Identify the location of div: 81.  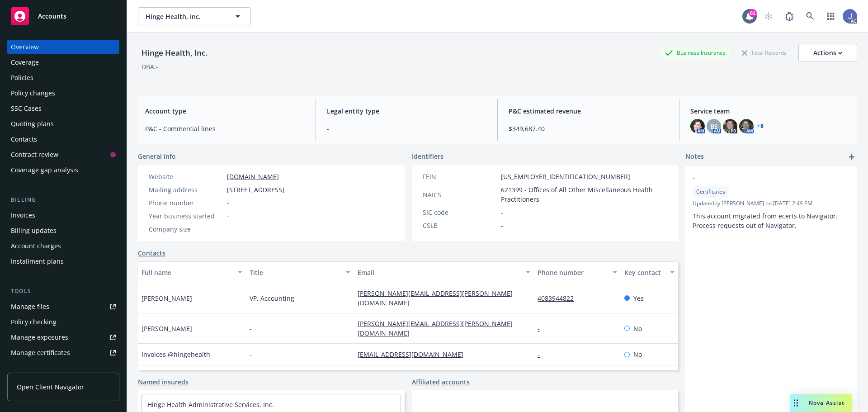
(753, 13).